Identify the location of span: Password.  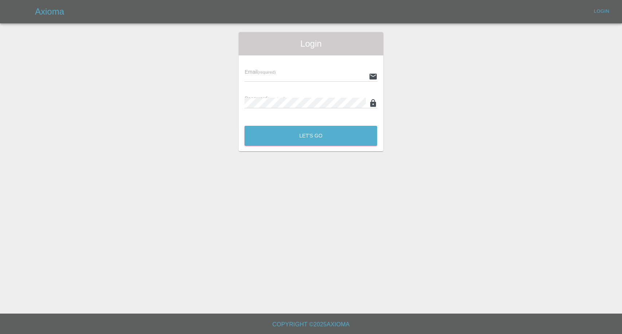
(265, 98).